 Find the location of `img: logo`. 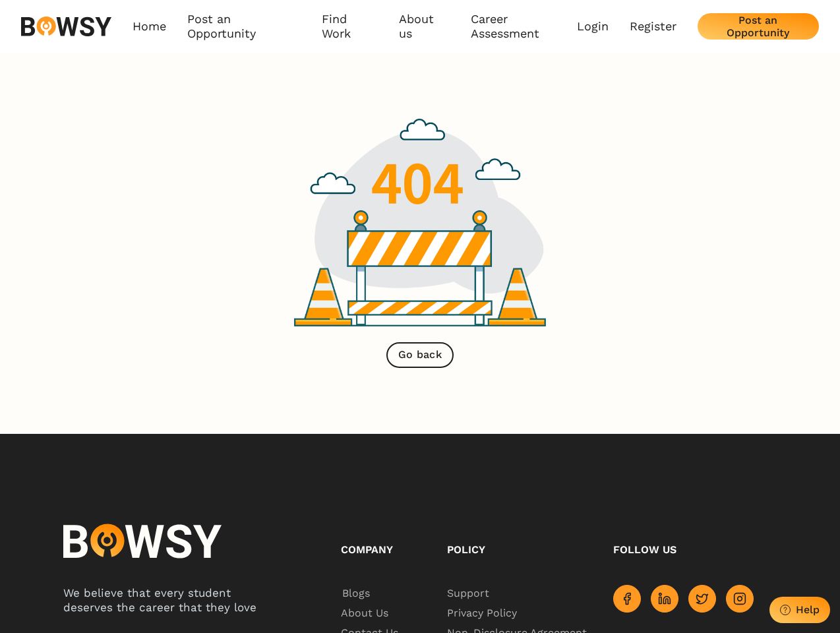

img: logo is located at coordinates (142, 540).